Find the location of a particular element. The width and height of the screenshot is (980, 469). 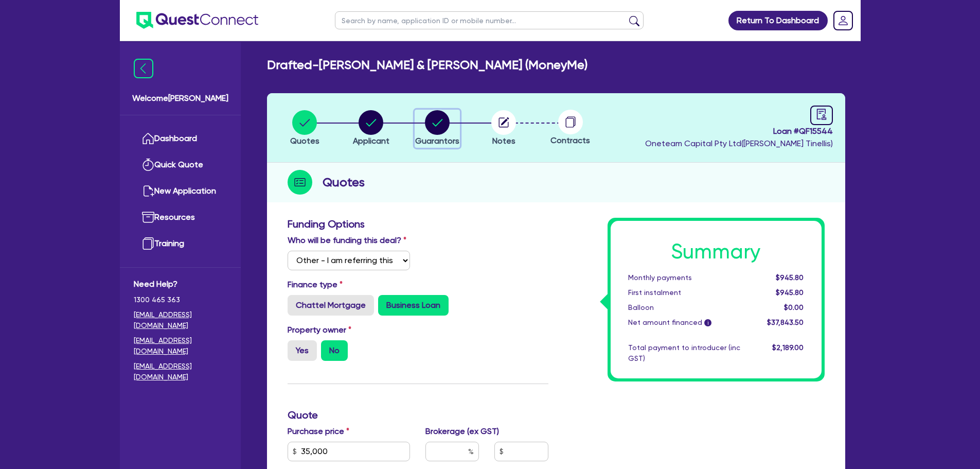

label: Property owner is located at coordinates (320, 330).